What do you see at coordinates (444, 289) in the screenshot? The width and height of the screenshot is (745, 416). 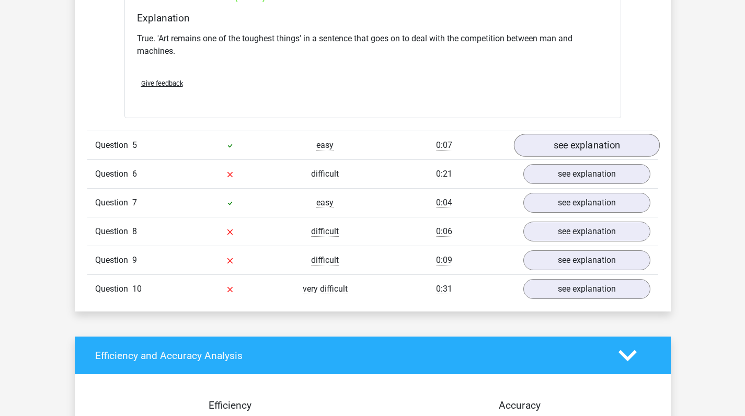 I see `span: 0:31` at bounding box center [444, 289].